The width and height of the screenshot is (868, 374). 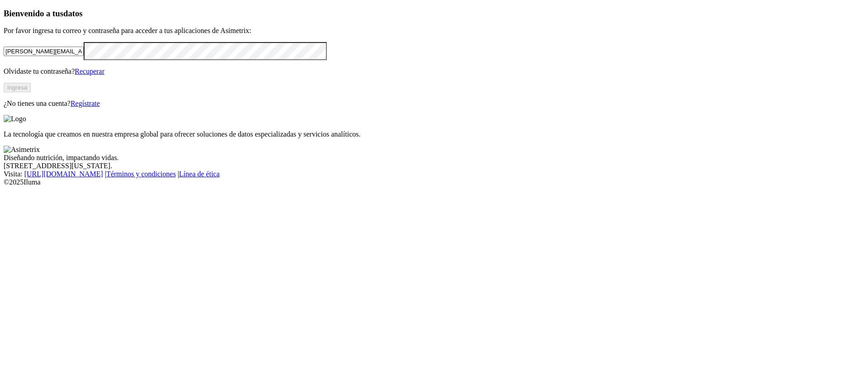 What do you see at coordinates (17, 88) in the screenshot?
I see `button: Ingresa` at bounding box center [17, 88].